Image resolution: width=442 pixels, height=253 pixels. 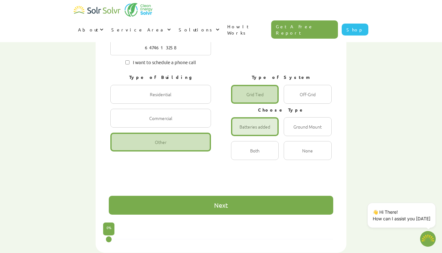 What do you see at coordinates (305, 29) in the screenshot?
I see `a: Get A Free Report` at bounding box center [305, 29].